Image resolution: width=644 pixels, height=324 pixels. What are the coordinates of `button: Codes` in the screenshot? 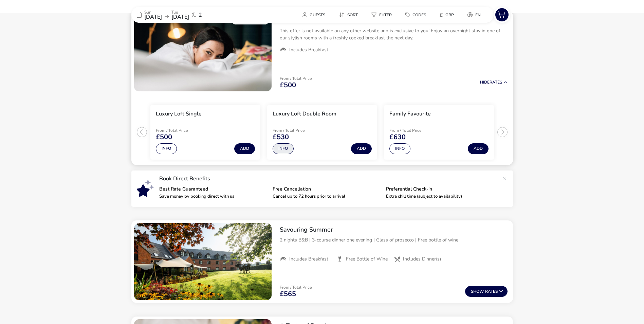 It's located at (416, 14).